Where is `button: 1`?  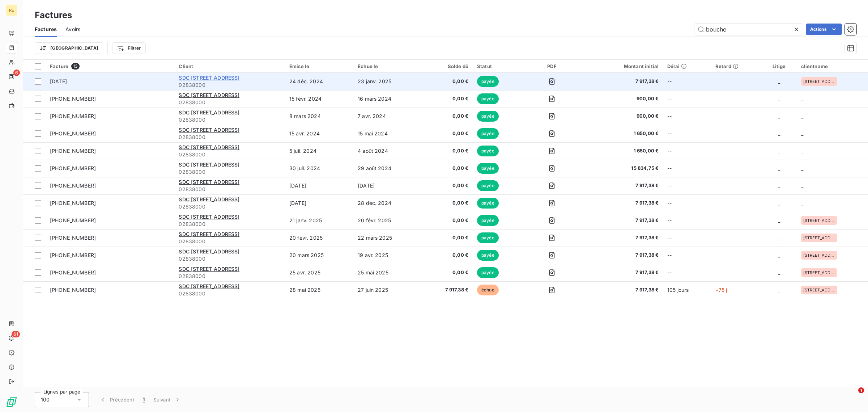 button: 1 is located at coordinates (144, 400).